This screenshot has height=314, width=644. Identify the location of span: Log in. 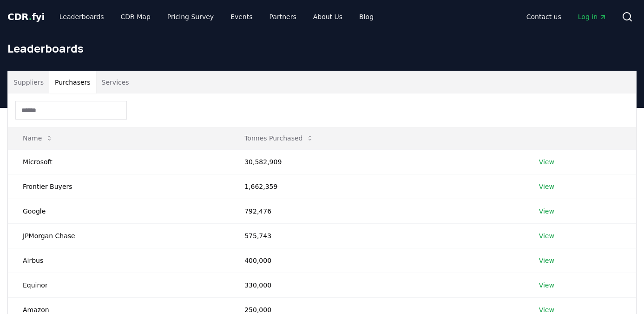
(593, 17).